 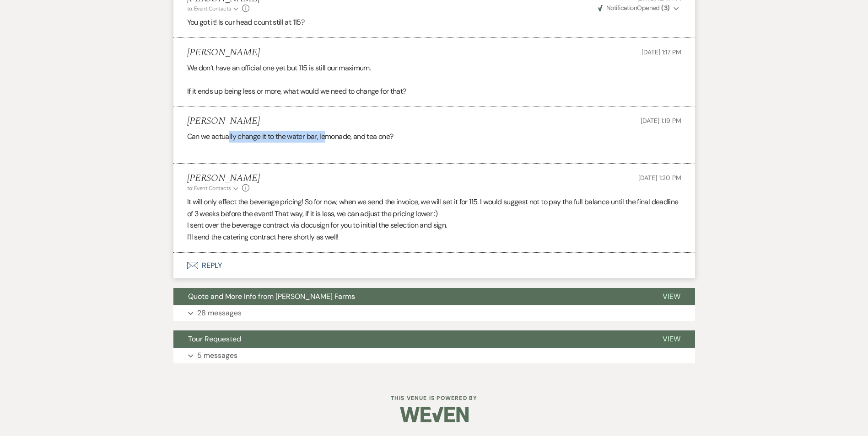 I want to click on button: Reply, so click(x=434, y=266).